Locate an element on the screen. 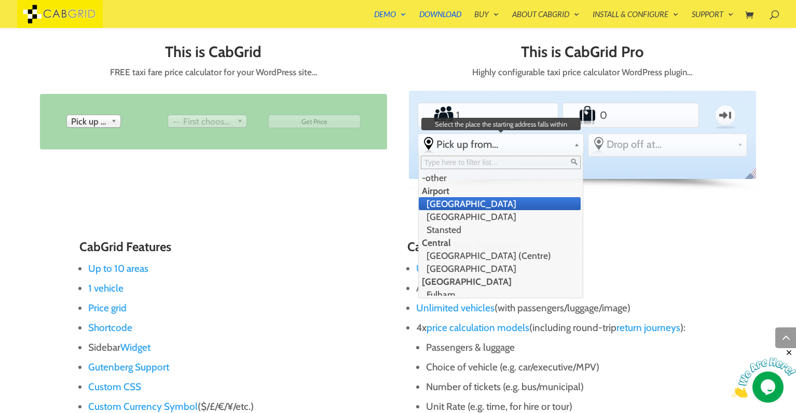 This screenshot has width=796, height=413. div: Pick up is located at coordinates (93, 121).